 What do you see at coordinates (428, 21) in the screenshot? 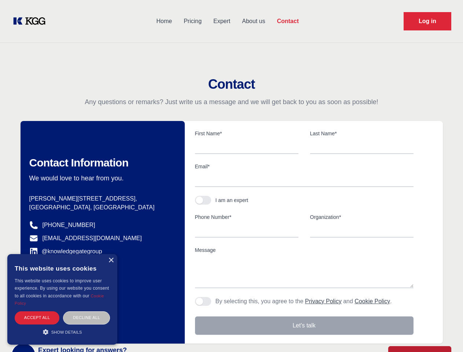
I see `a: Request Demo` at bounding box center [428, 21].